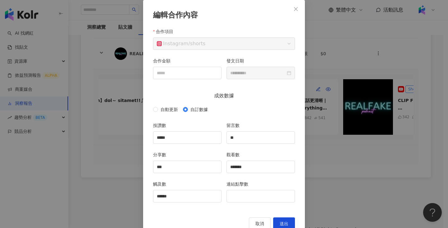  I want to click on div: 編輯合作內容, so click(224, 15).